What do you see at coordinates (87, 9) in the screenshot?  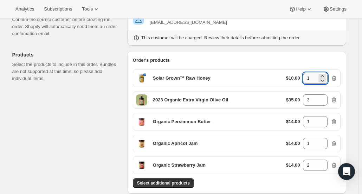 I see `span: Tools` at bounding box center [87, 9].